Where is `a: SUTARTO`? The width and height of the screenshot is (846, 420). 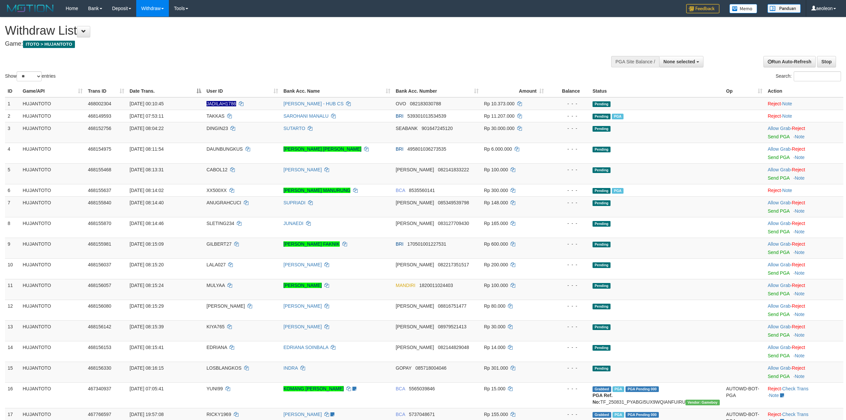
a: SUTARTO is located at coordinates (294, 128).